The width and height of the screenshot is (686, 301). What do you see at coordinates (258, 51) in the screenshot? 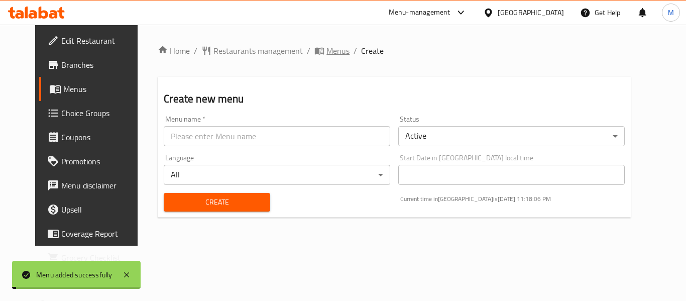
I see `span: Restaurants management` at bounding box center [258, 51].